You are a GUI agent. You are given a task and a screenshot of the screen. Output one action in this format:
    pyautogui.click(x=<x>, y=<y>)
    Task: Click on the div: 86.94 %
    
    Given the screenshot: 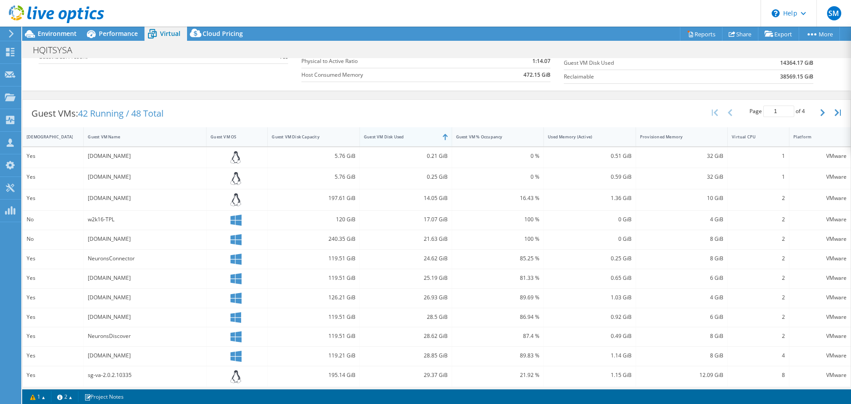 What is the action you would take?
    pyautogui.click(x=497, y=317)
    